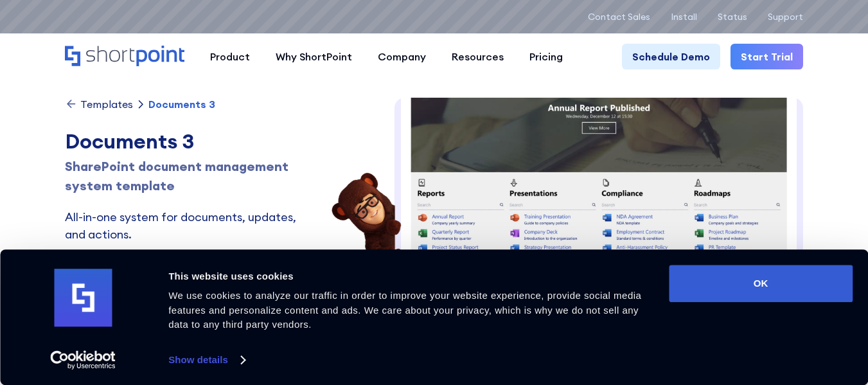 The height and width of the screenshot is (385, 868). What do you see at coordinates (785, 17) in the screenshot?
I see `p: Support` at bounding box center [785, 17].